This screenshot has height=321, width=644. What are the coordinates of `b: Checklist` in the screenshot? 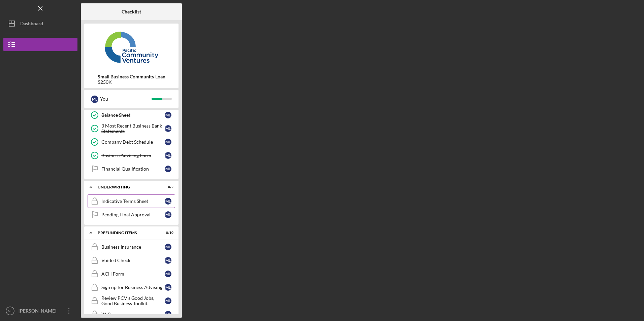 It's located at (131, 12).